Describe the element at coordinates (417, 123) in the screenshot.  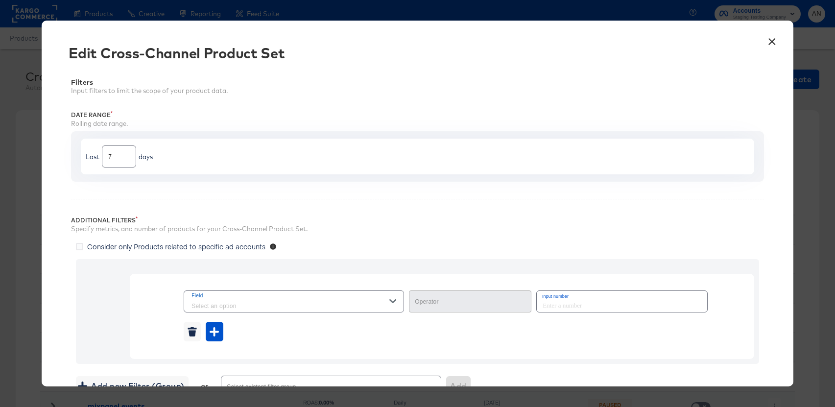
I see `div: Rolling date range.` at that location.